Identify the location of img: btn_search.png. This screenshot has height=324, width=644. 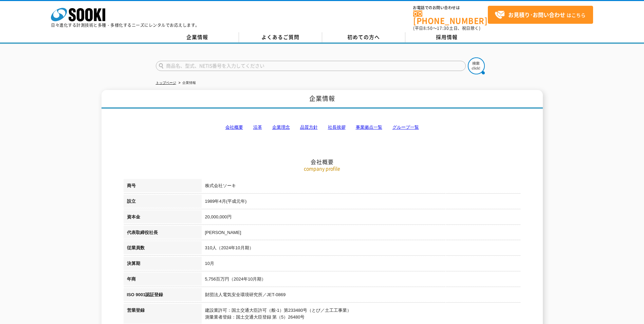
(476, 66).